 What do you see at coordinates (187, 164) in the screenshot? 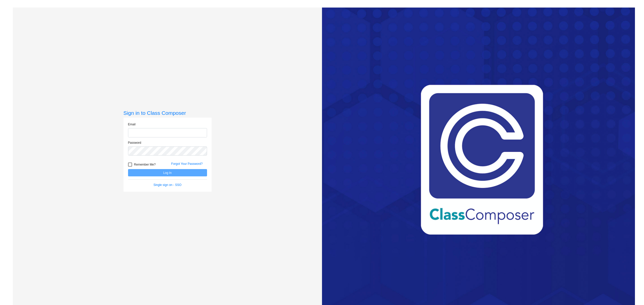
I see `a: Forgot Your Password?` at bounding box center [187, 164].